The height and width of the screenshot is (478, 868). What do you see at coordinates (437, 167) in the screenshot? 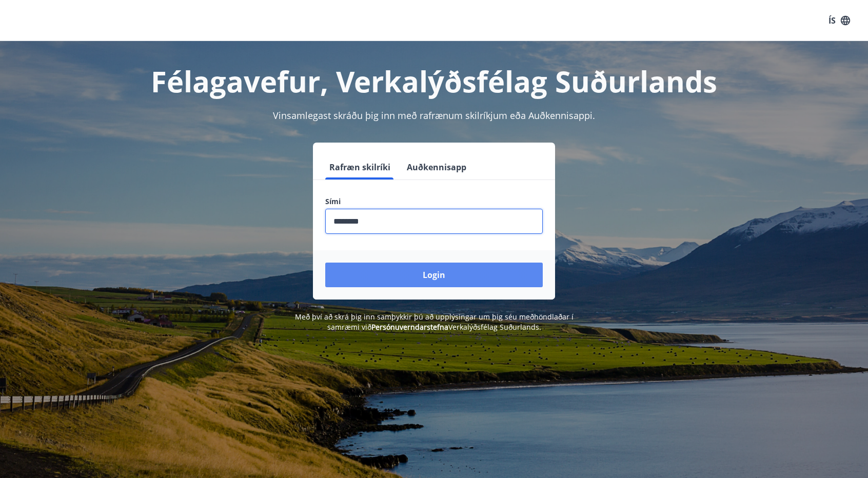
I see `button: Auðkennisapp` at bounding box center [437, 167].